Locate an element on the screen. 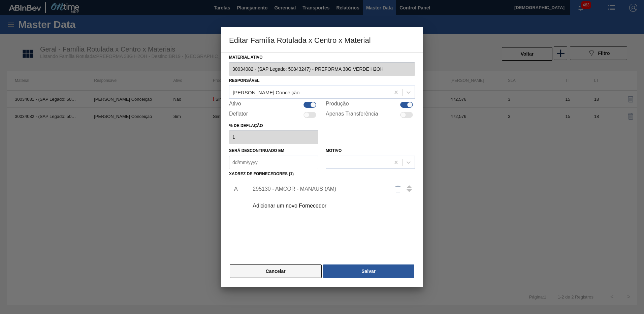 The image size is (644, 314). input: dd/mm/yyyy is located at coordinates (273, 162).